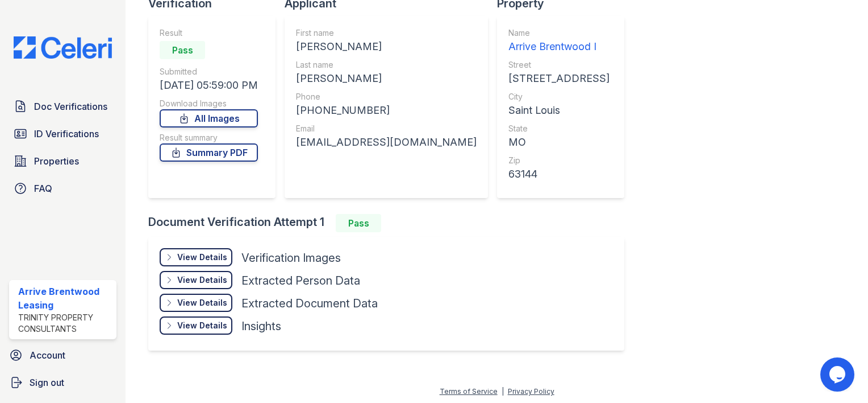 This screenshot has height=403, width=868. What do you see at coordinates (66, 134) in the screenshot?
I see `span: ID Verifications` at bounding box center [66, 134].